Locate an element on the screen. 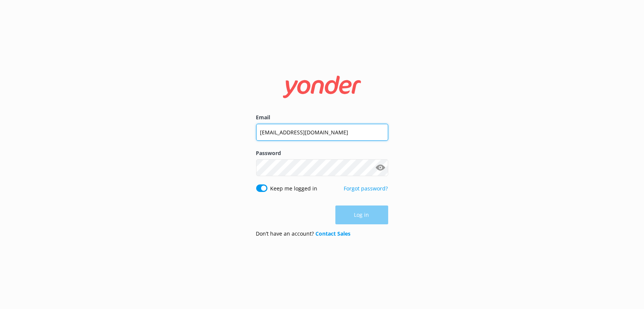  label: Keep me logged in is located at coordinates (294, 188).